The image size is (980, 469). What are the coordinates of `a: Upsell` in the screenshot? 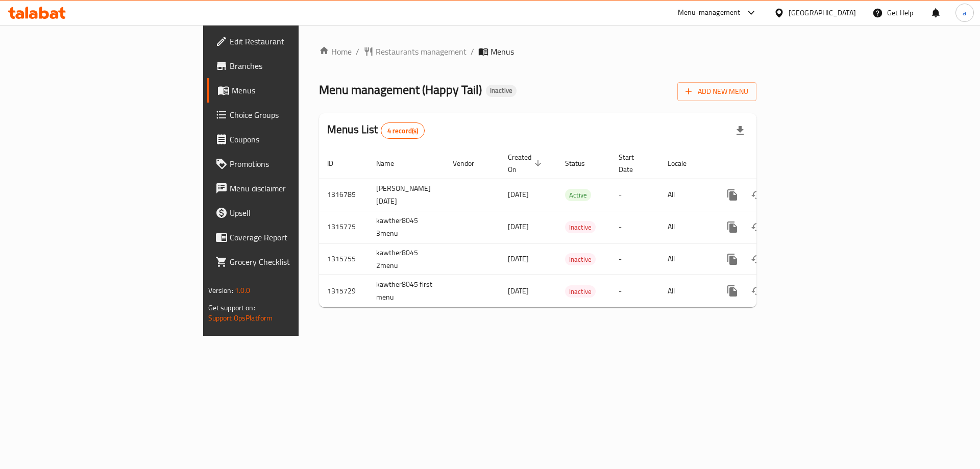 It's located at (287, 213).